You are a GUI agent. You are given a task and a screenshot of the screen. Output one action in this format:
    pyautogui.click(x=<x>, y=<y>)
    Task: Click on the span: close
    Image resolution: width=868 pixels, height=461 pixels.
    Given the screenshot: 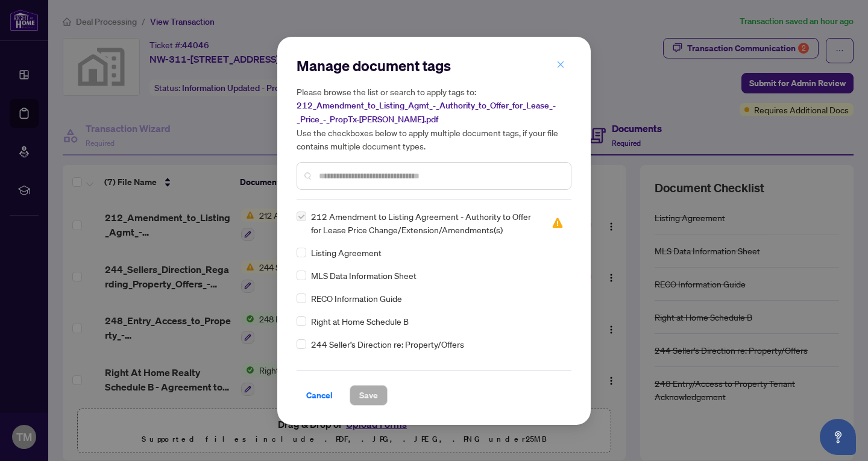 What is the action you would take?
    pyautogui.click(x=561, y=64)
    